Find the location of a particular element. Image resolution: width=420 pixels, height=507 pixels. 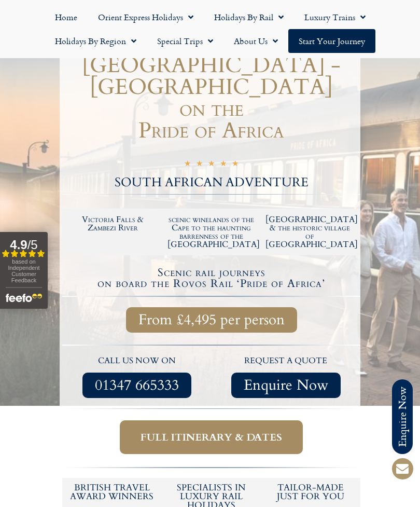

h5: British Travel Award winners is located at coordinates (112, 492).